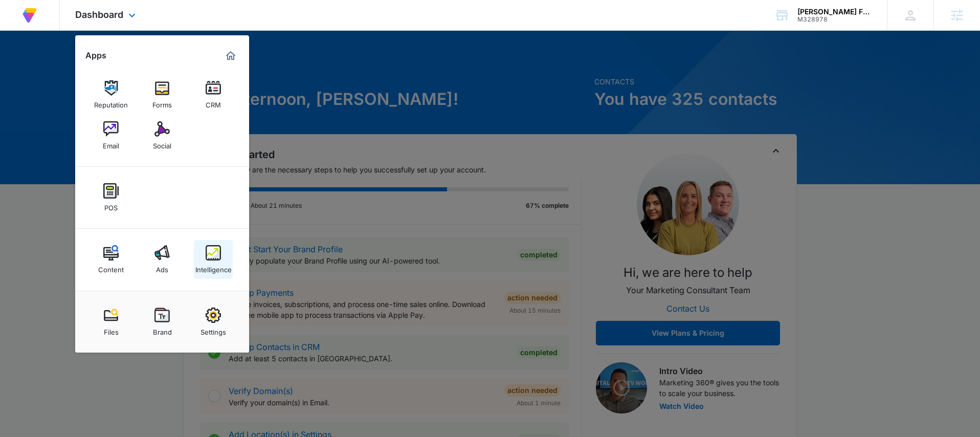 The image size is (980, 437). I want to click on div: Intelligence, so click(213, 267).